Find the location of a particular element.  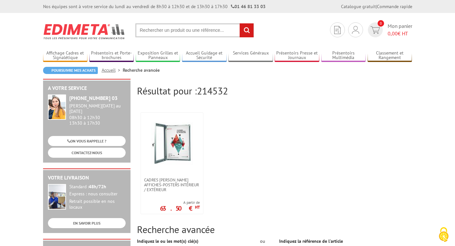

a: Services Généraux is located at coordinates (251, 55).